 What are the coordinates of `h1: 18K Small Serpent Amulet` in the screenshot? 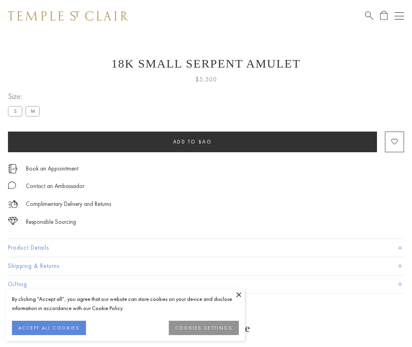 It's located at (206, 64).